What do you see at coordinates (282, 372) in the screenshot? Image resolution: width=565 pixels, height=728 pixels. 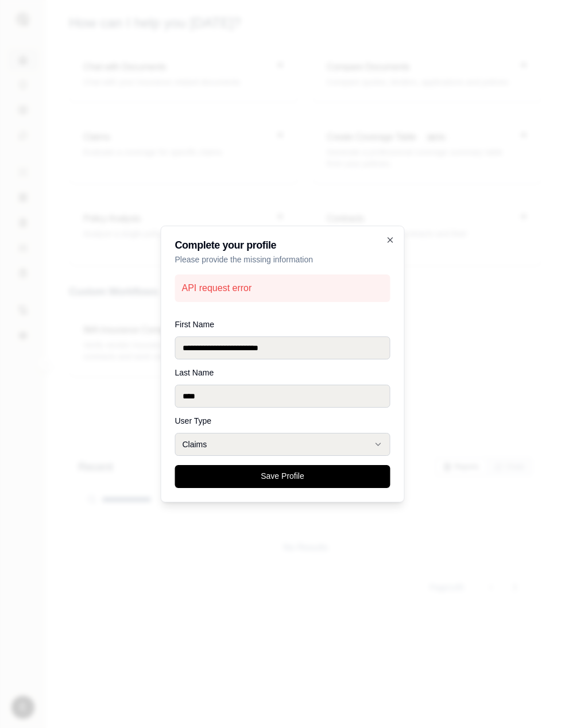 I see `label: Last Name` at bounding box center [282, 372].